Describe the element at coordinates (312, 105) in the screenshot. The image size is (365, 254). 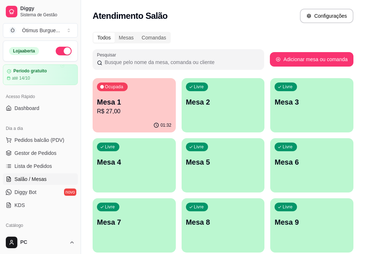
I see `button: LivreMesa 3` at that location.